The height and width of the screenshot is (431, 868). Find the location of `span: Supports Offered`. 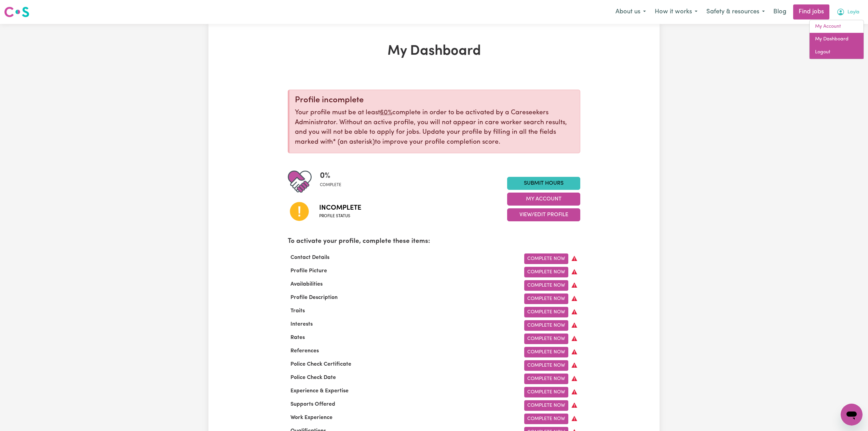

span: Supports Offered is located at coordinates (313, 404).